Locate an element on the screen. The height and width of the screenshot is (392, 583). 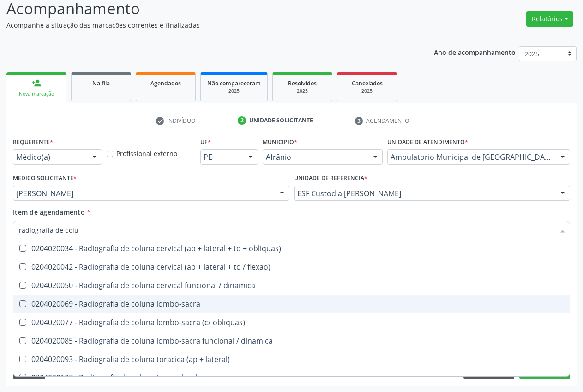
span: PE is located at coordinates (221, 157).